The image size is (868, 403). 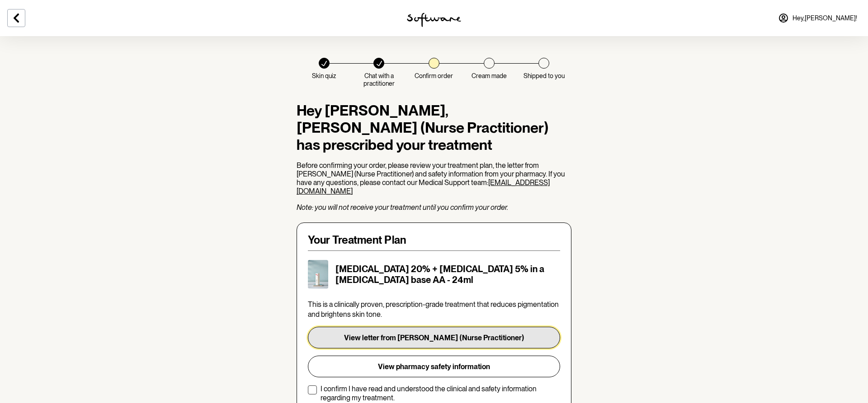 I want to click on p: Shipped to you, so click(x=544, y=76).